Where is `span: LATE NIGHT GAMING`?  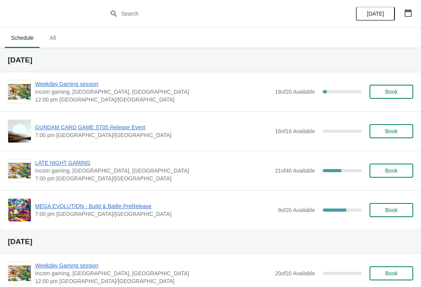
span: LATE NIGHT GAMING is located at coordinates (153, 163).